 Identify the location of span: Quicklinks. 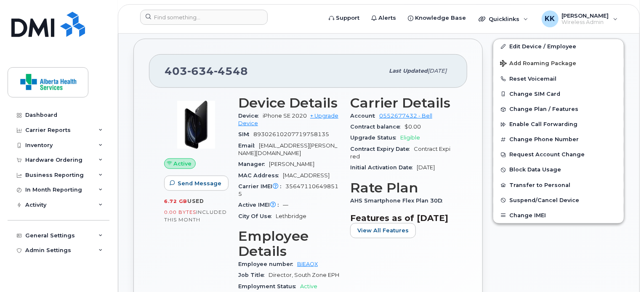
(504, 19).